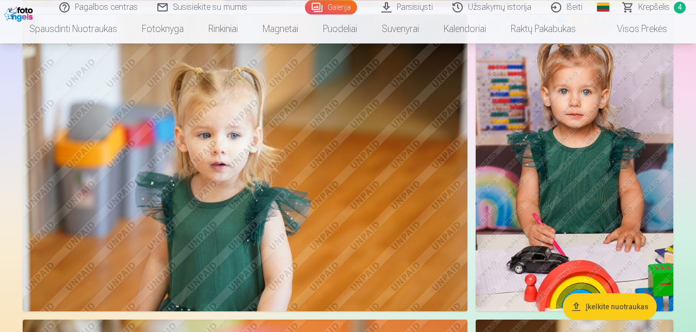  What do you see at coordinates (543, 29) in the screenshot?
I see `a: Raktų pakabukas` at bounding box center [543, 29].